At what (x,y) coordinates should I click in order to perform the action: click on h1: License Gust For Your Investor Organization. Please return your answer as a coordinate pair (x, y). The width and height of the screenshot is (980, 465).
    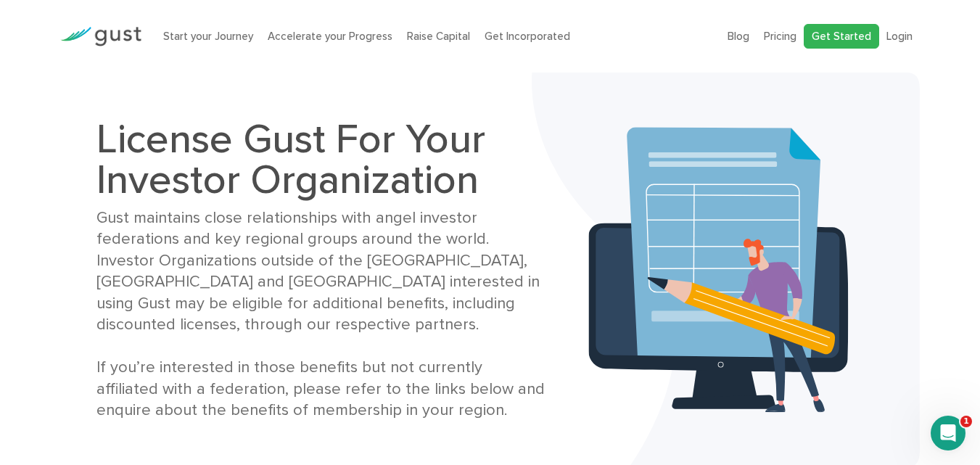
    Looking at the image, I should click on (321, 160).